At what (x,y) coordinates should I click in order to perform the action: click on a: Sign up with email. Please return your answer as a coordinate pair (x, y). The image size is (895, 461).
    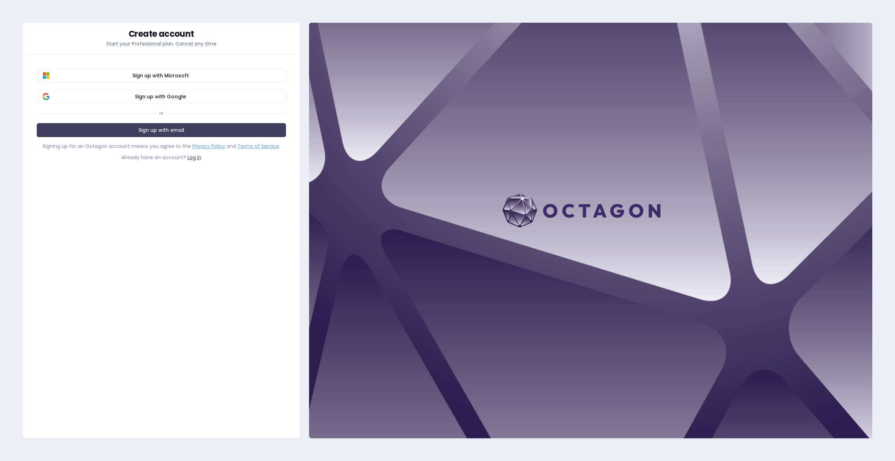
    Looking at the image, I should click on (161, 130).